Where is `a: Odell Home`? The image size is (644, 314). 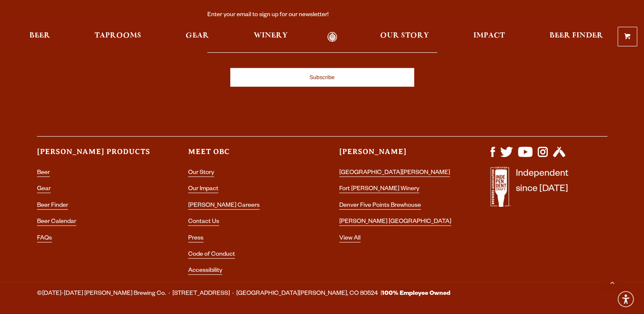 a: Odell Home is located at coordinates (332, 36).